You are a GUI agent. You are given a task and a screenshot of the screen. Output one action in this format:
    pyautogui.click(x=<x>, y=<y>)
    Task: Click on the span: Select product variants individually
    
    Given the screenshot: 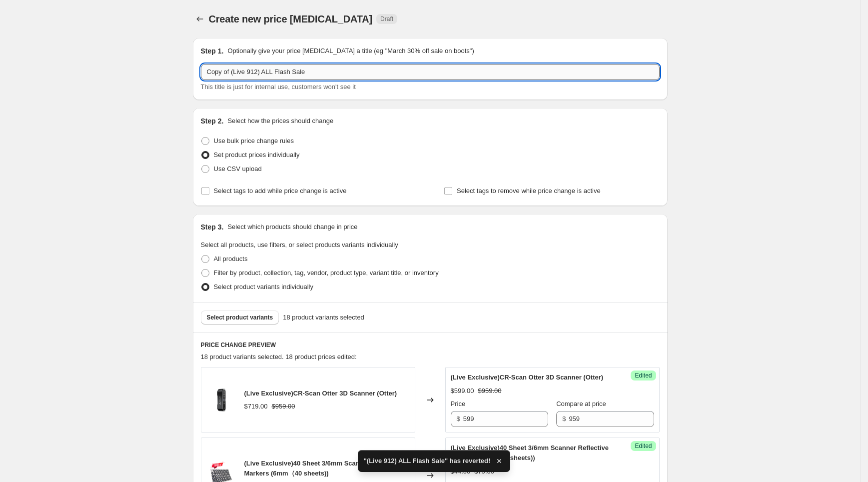 What is the action you would take?
    pyautogui.click(x=263, y=286)
    